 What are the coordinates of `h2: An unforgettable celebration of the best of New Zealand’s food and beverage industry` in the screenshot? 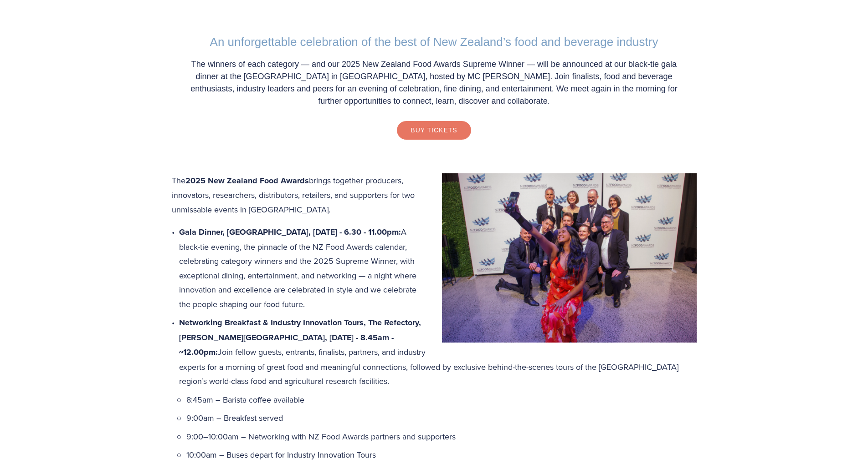 It's located at (434, 42).